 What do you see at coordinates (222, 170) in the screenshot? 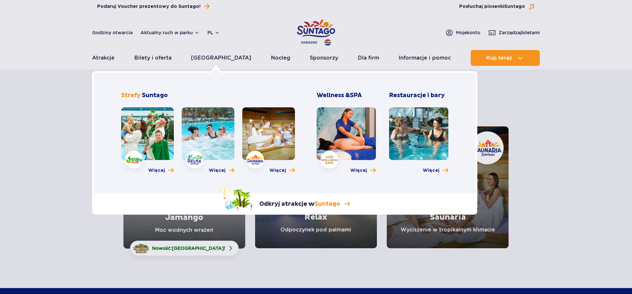
I see `a: Więcej o strefie Relax` at bounding box center [222, 170].